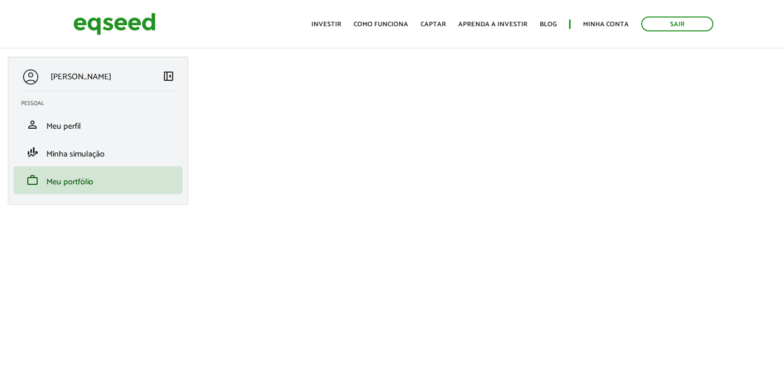 The height and width of the screenshot is (382, 784). Describe the element at coordinates (381, 24) in the screenshot. I see `a: Como funciona` at that location.